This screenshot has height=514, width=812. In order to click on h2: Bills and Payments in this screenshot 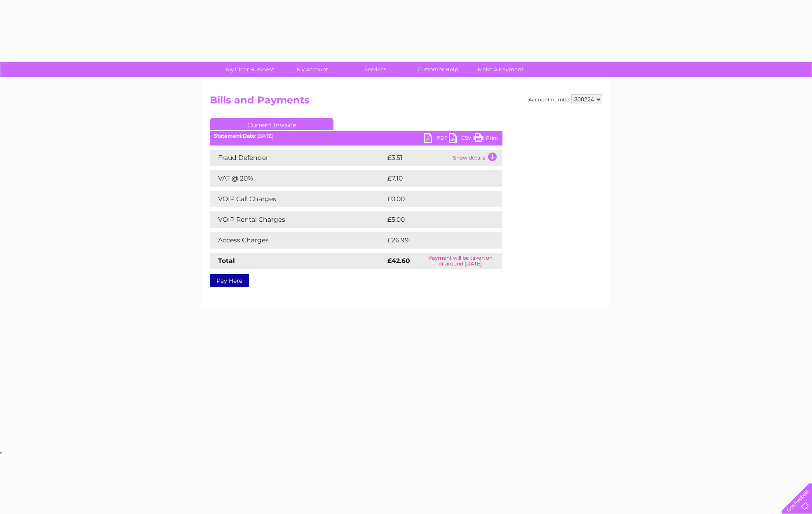, I will do `click(406, 102)`.